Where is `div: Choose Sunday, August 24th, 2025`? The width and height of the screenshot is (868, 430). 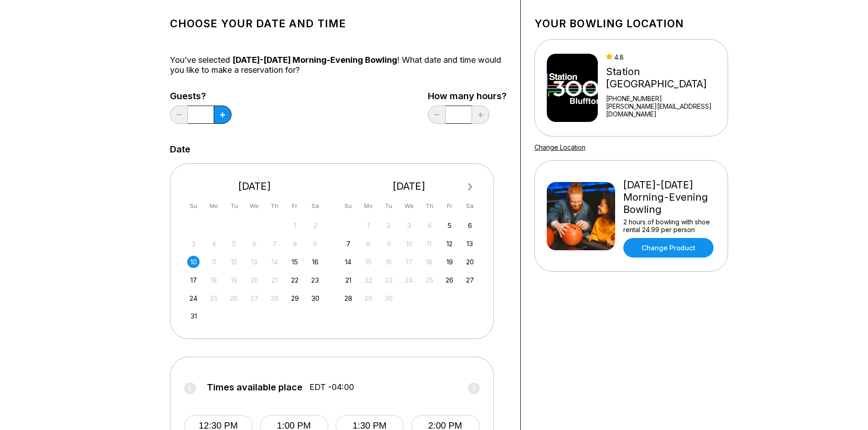
div: Choose Sunday, August 24th, 2025 is located at coordinates (193, 299).